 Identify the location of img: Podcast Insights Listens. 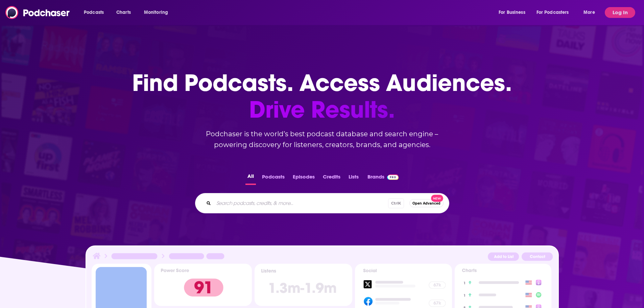
(303, 284).